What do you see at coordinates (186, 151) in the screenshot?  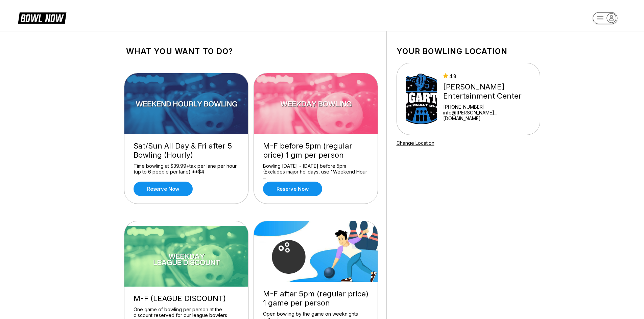 I see `div: Sat/Sun All Day & Fri after 5 Bowling (Hourly)` at bounding box center [186, 151].